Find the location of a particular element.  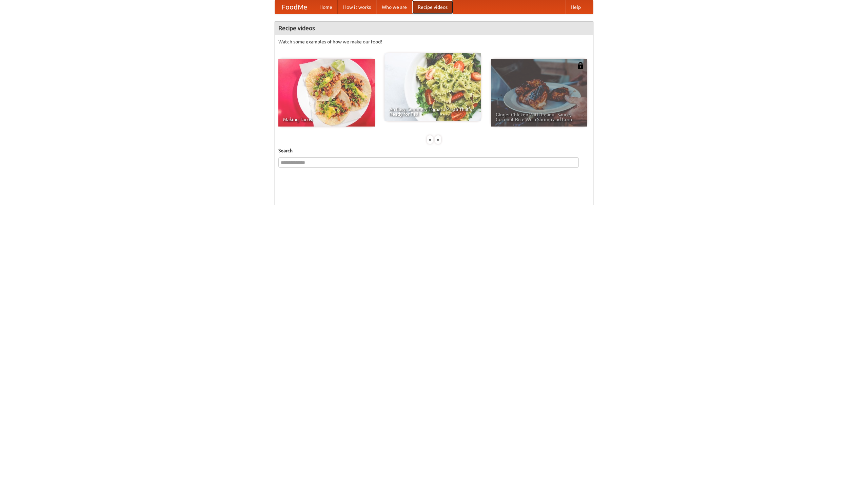

p: Watch some examples of how we make our food! is located at coordinates (434, 42).